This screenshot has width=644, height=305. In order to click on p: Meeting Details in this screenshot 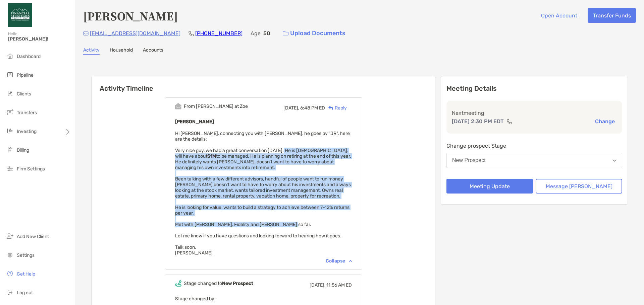, I will do `click(534, 89)`.